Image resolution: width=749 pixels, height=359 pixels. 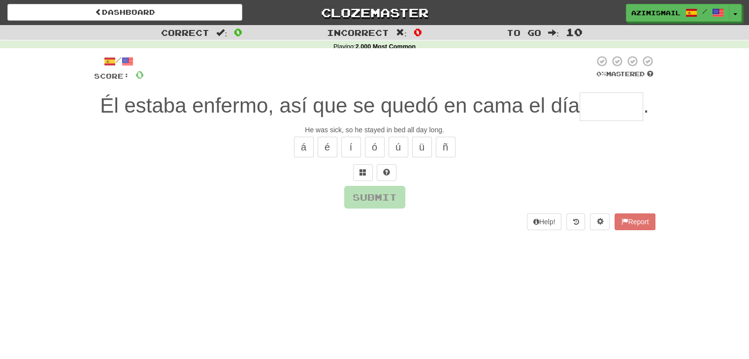 I want to click on span: Incorrect, so click(x=358, y=32).